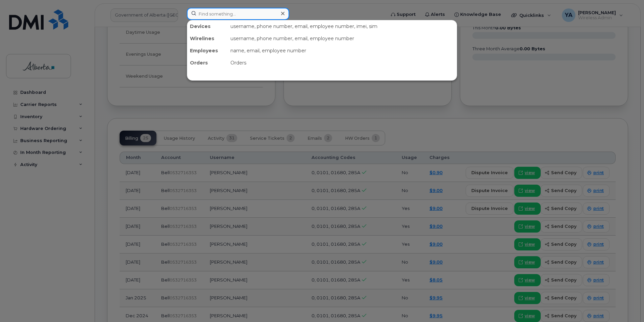 The image size is (644, 322). Describe the element at coordinates (238, 14) in the screenshot. I see `input: Find something...` at that location.